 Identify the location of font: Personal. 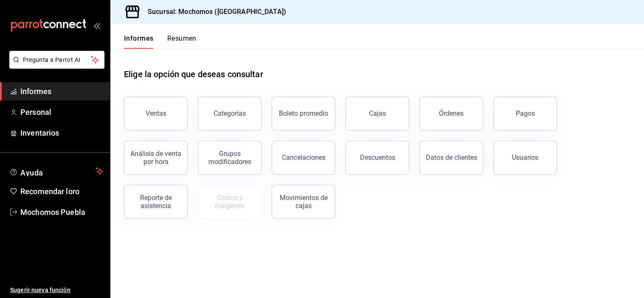
(36, 112).